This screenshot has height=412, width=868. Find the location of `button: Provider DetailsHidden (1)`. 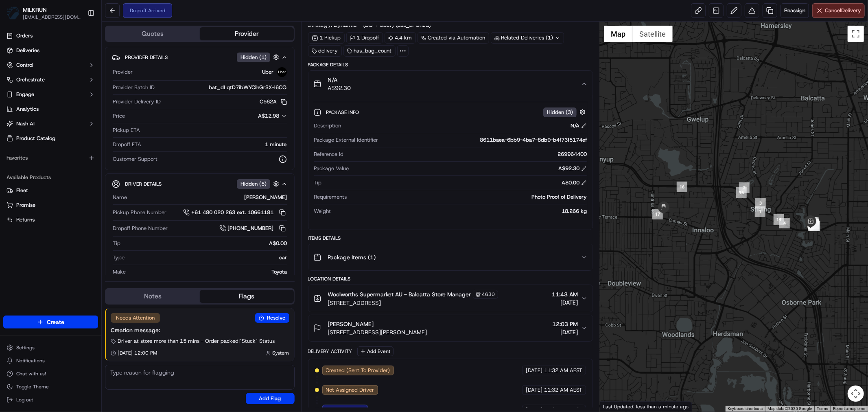

button: Provider DetailsHidden (1) is located at coordinates (200, 57).